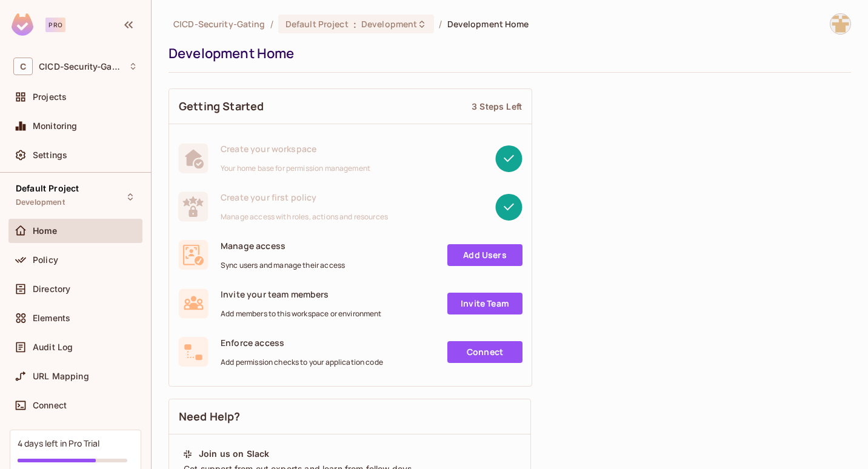 Image resolution: width=868 pixels, height=469 pixels. What do you see at coordinates (219, 23) in the screenshot?
I see `span: the active workspace` at bounding box center [219, 23].